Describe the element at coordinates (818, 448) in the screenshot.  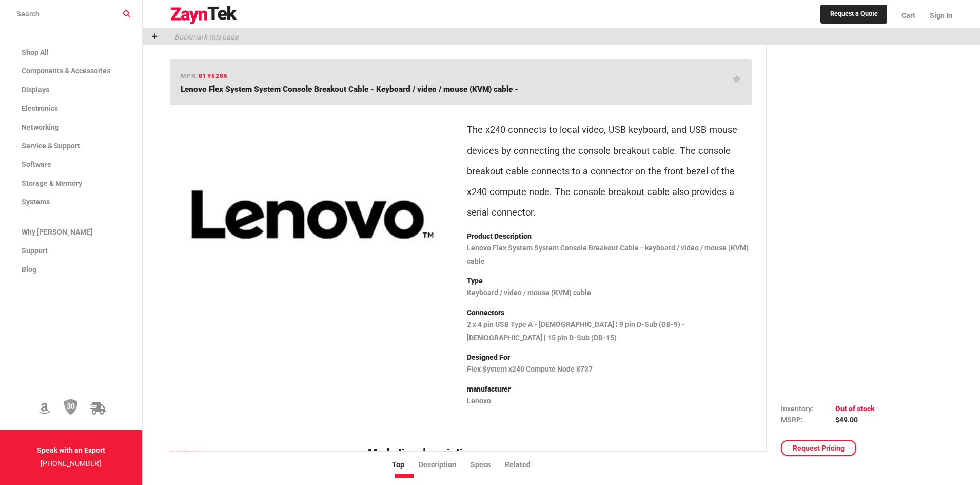
I see `a: Request Pricing` at that location.